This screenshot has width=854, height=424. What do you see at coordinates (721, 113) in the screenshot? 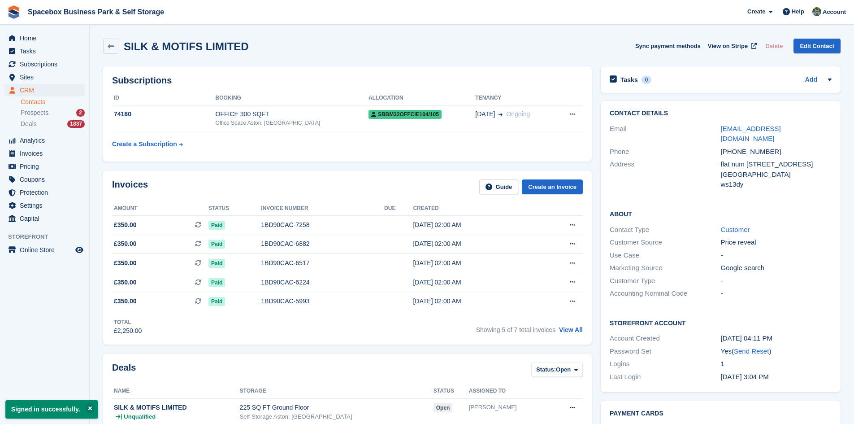
I see `h2: Contact Details` at bounding box center [721, 113].